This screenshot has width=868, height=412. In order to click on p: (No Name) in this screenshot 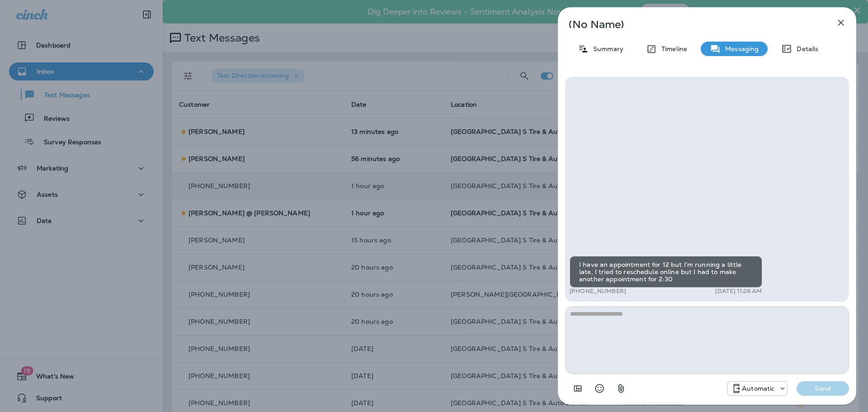, I will do `click(692, 25)`.